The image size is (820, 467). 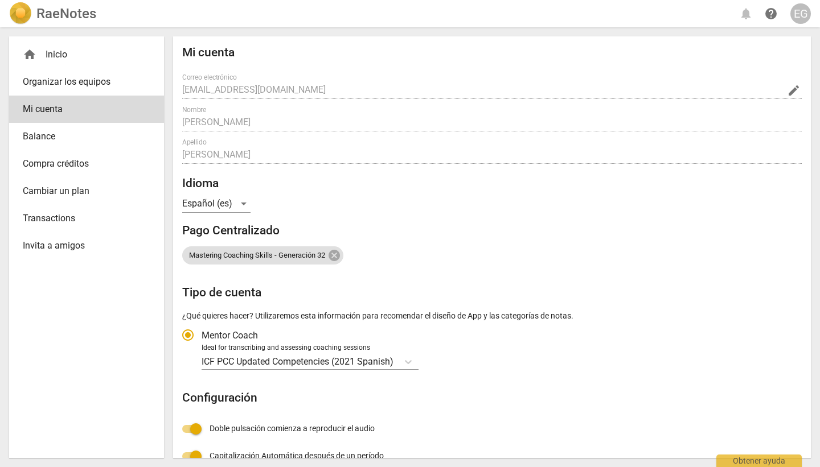 What do you see at coordinates (194, 142) in the screenshot?
I see `label: Apellido` at bounding box center [194, 142].